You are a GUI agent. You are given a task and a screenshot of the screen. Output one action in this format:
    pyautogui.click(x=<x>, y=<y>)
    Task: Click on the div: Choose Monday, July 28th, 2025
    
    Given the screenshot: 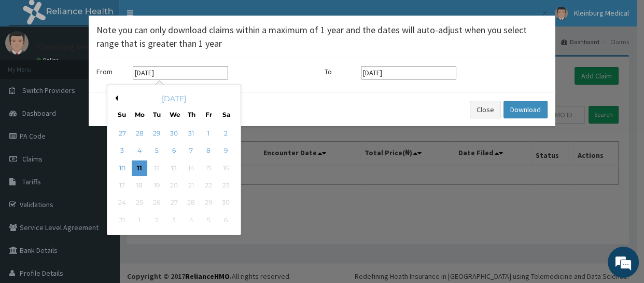 What is the action you would take?
    pyautogui.click(x=139, y=133)
    